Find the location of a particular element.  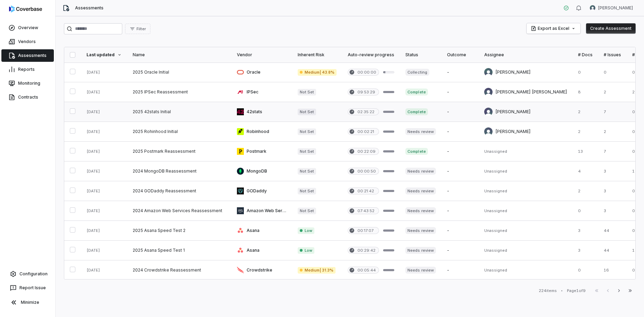

div: Last updated is located at coordinates (104, 55).